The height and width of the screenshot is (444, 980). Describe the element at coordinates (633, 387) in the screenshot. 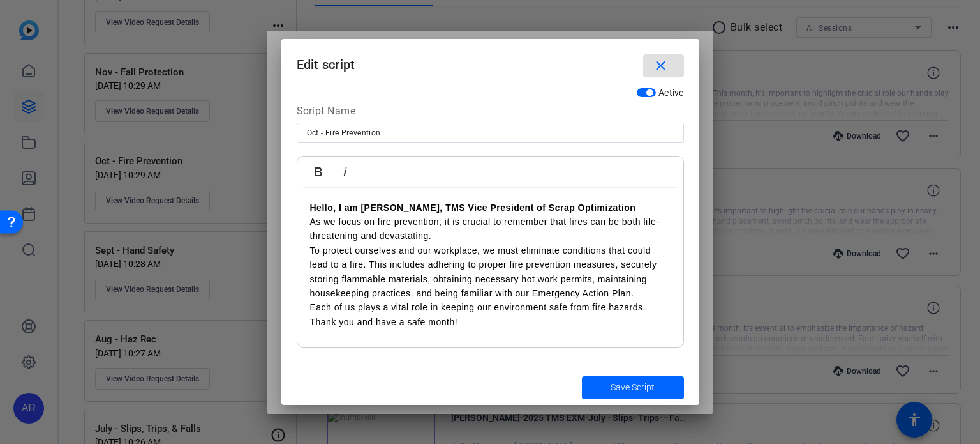

I see `span: Save Script` at that location.